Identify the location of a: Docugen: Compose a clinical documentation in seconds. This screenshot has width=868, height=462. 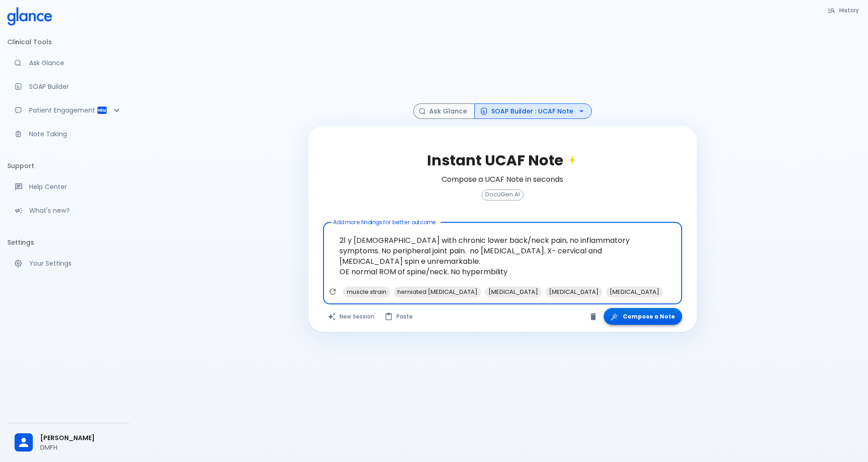
(68, 87).